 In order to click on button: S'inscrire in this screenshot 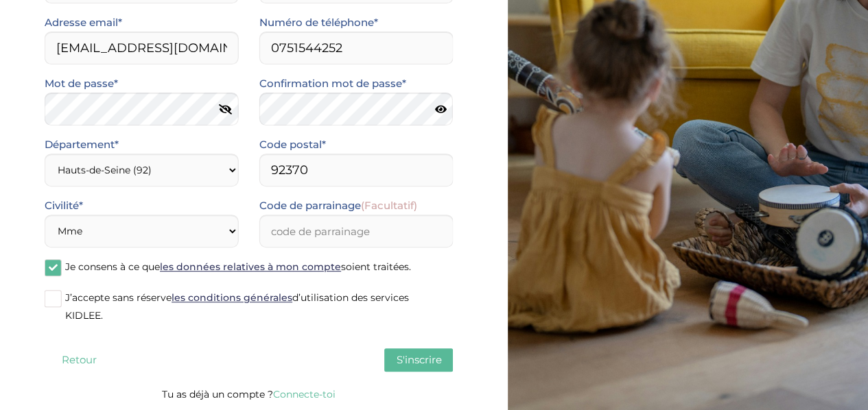, I will do `click(418, 360)`.